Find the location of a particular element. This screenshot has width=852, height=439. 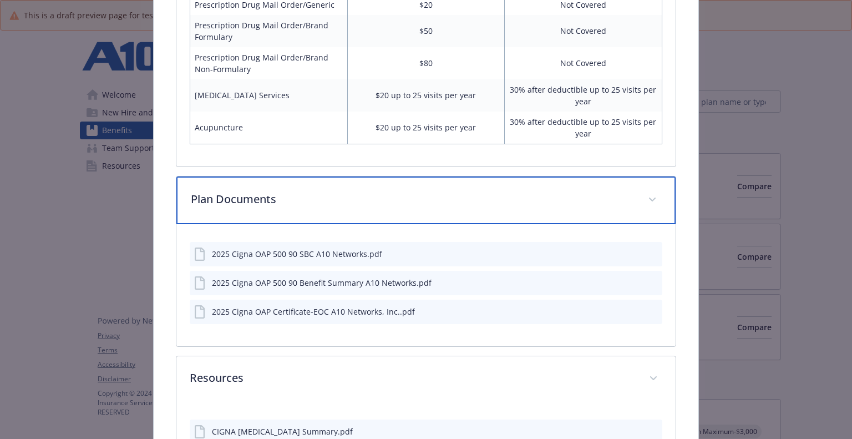

p: Plan Documents is located at coordinates (412, 199).